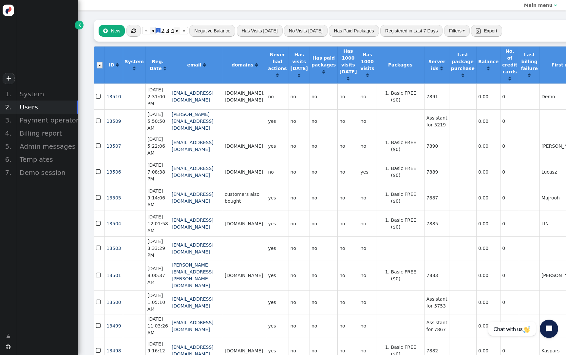  What do you see at coordinates (490, 31) in the screenshot?
I see `span: Export` at bounding box center [490, 31].